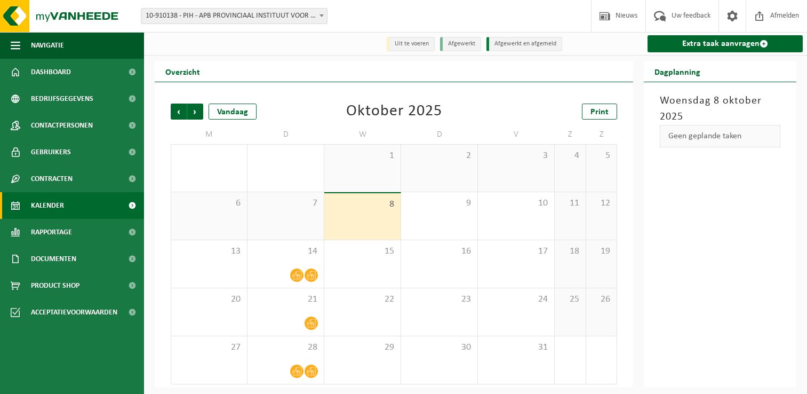  Describe the element at coordinates (439, 299) in the screenshot. I see `span: 23` at that location.